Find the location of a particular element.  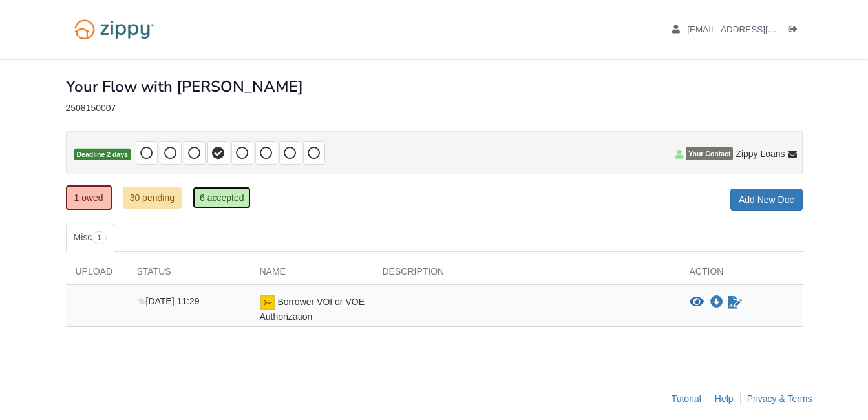

a: Log out is located at coordinates (796, 31).